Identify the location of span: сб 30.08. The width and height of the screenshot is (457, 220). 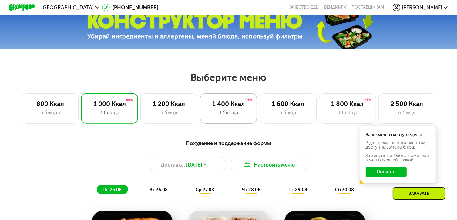
(345, 189).